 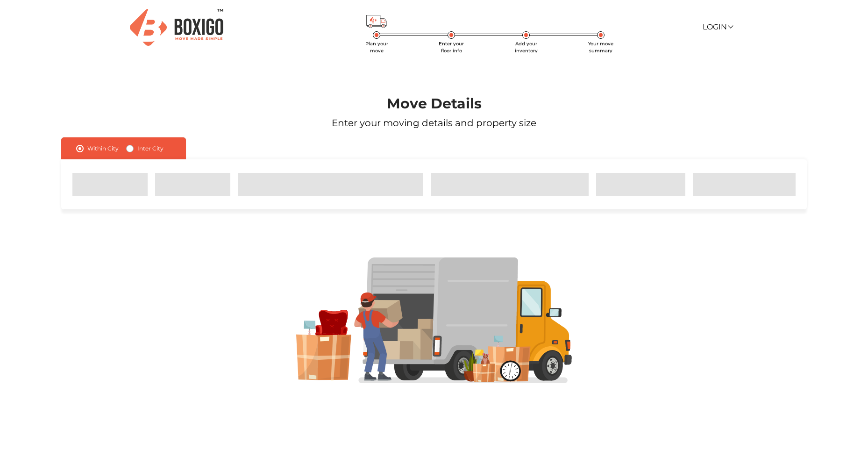 What do you see at coordinates (451, 47) in the screenshot?
I see `span: Enter your floor info` at bounding box center [451, 47].